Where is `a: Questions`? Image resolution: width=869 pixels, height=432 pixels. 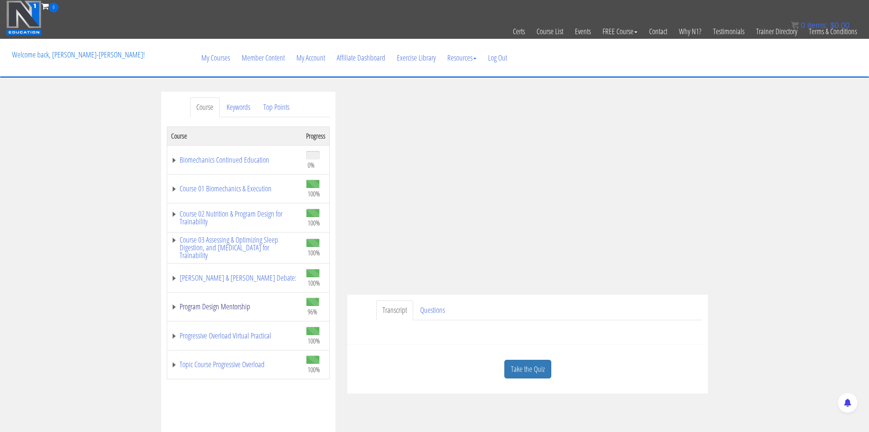 a: Questions is located at coordinates (432, 310).